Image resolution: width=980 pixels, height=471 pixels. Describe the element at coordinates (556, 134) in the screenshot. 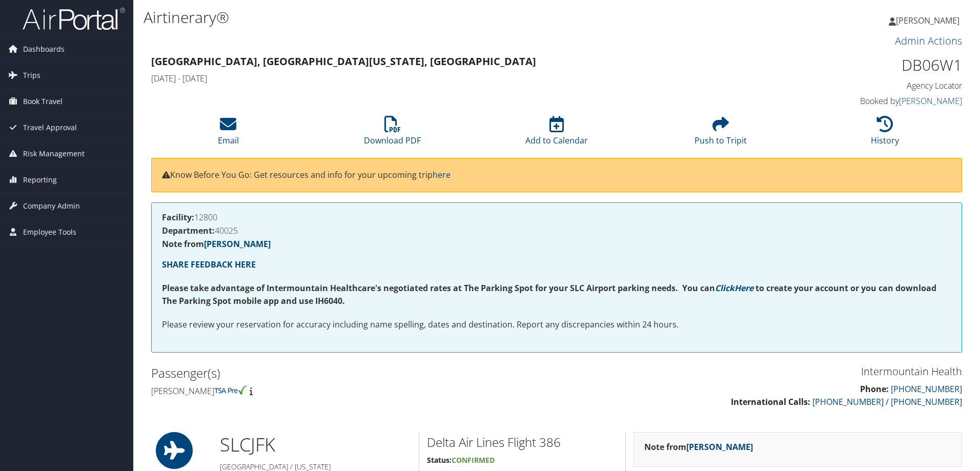

I see `a: Add to Calendar` at that location.